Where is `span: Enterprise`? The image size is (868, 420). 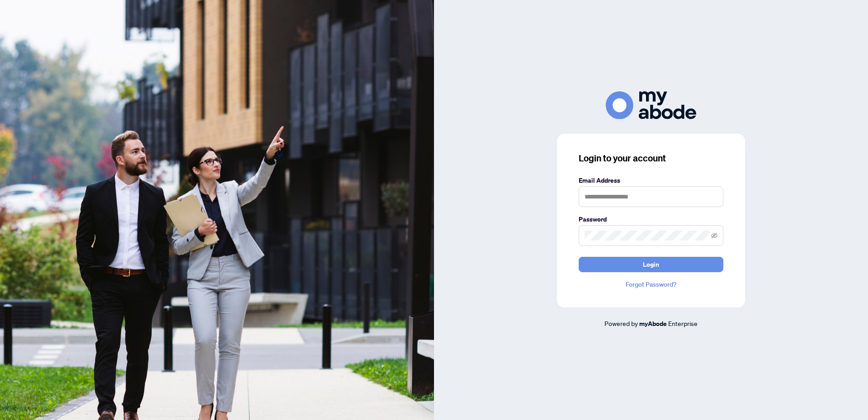
span: Enterprise is located at coordinates (683, 323).